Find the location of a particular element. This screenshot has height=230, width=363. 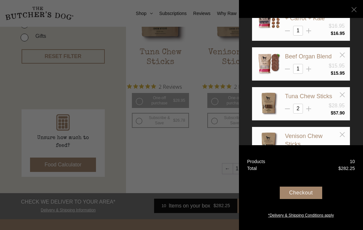

div: Total is located at coordinates (252, 169).